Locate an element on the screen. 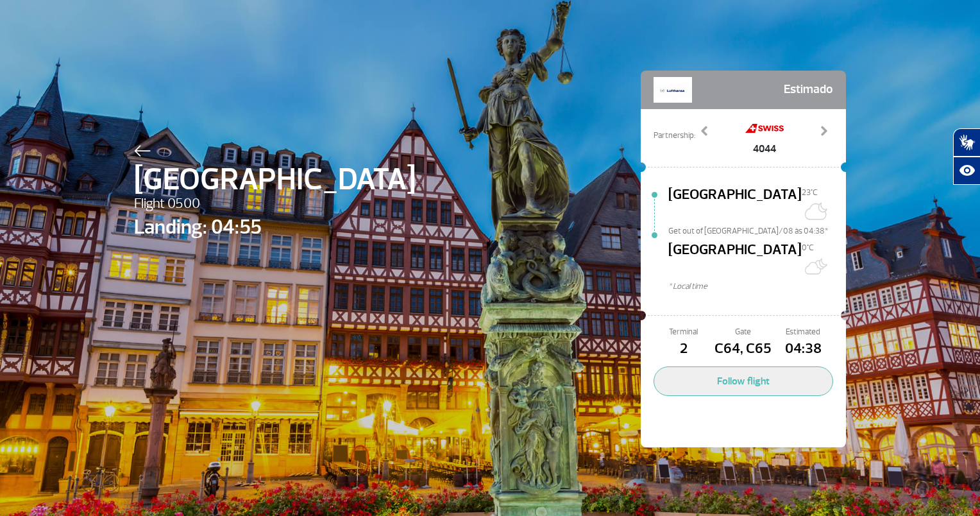 The height and width of the screenshot is (516, 980). span: 23°C is located at coordinates (809, 193).